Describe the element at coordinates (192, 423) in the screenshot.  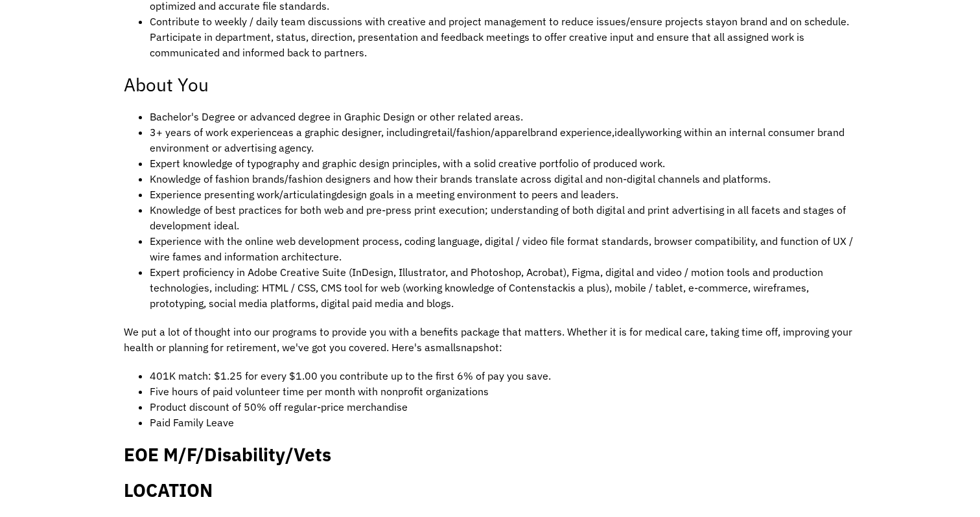
I see `span: Paid Family Leave` at that location.